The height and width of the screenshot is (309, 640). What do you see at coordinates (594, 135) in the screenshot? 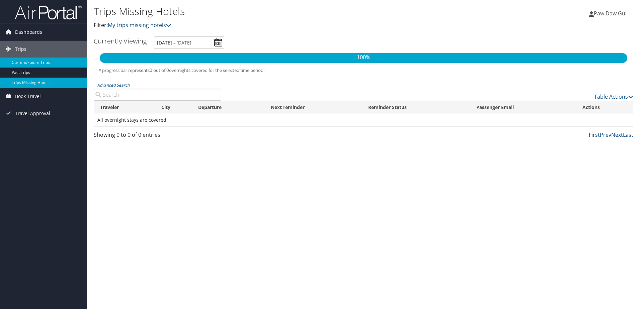
I see `a: First` at bounding box center [594, 135].